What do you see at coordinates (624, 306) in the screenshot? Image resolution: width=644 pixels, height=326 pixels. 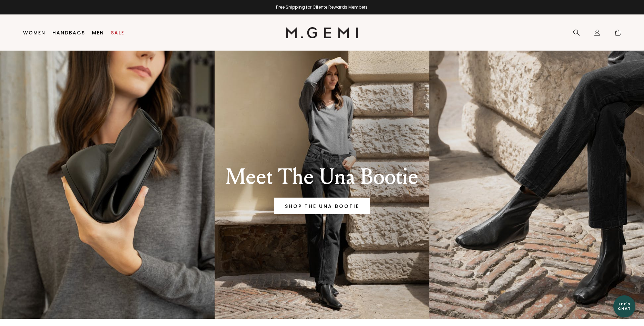 I see `div: Let's Chat` at bounding box center [624, 306].